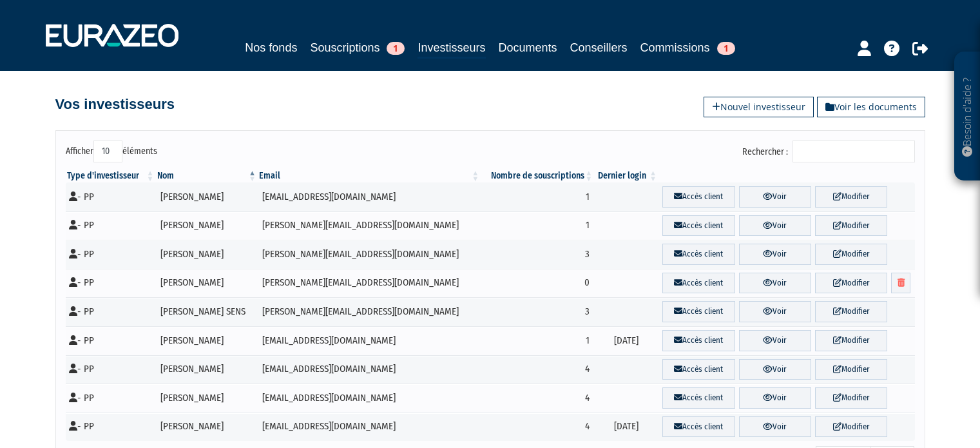  Describe the element at coordinates (111, 176) in the screenshot. I see `th: Type d'investisseur : activer pour trier la colonne par ordre croissant` at that location.